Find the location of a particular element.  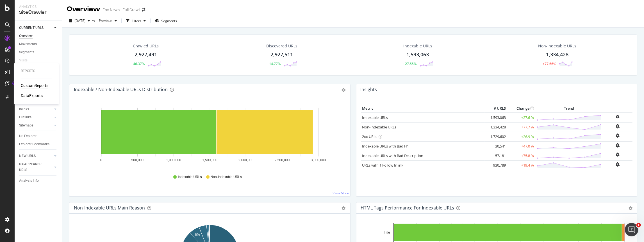

div: Fox News - Full Crawl is located at coordinates (121, 10).